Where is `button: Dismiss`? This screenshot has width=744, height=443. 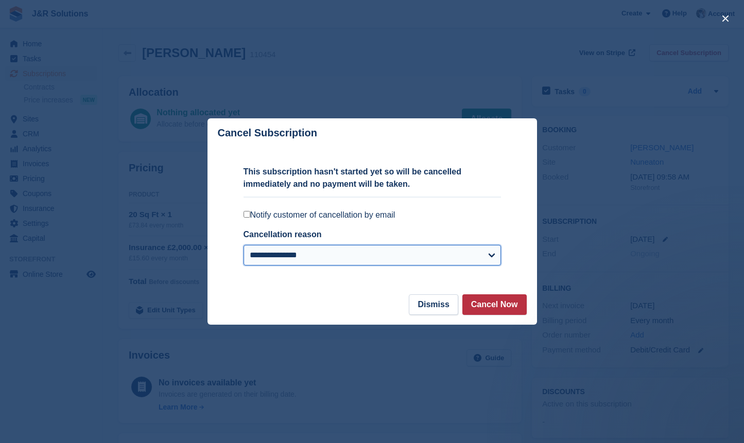 button: Dismiss is located at coordinates (433, 305).